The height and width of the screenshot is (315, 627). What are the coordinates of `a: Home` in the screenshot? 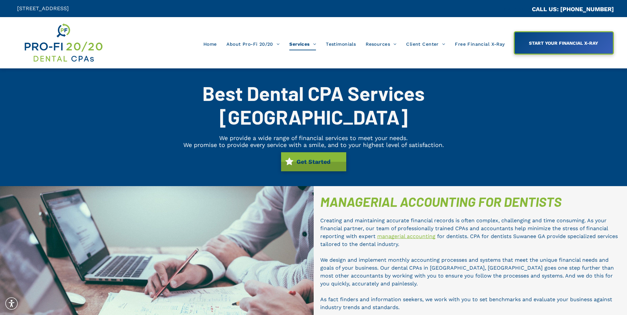 It's located at (210, 44).